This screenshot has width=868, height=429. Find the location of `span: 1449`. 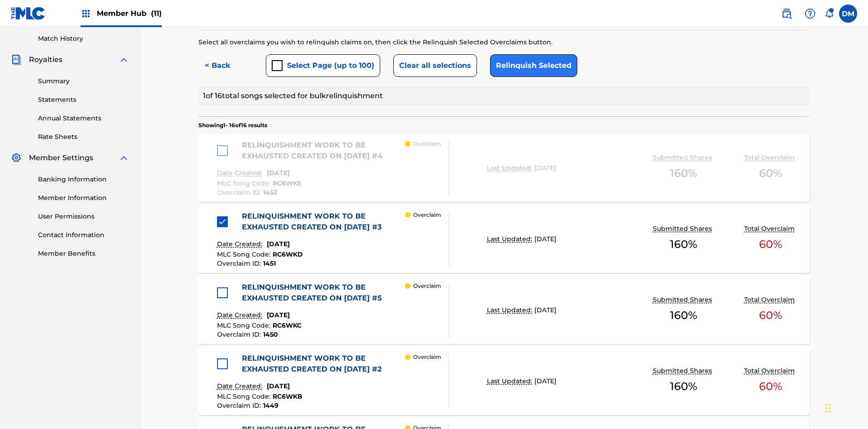

span: 1449 is located at coordinates (271, 405).